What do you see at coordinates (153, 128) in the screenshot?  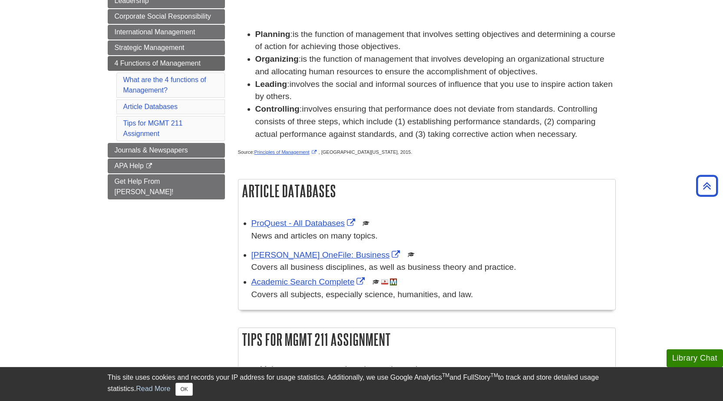 I see `a: Tips for MGMT 211 Assignment` at bounding box center [153, 128].